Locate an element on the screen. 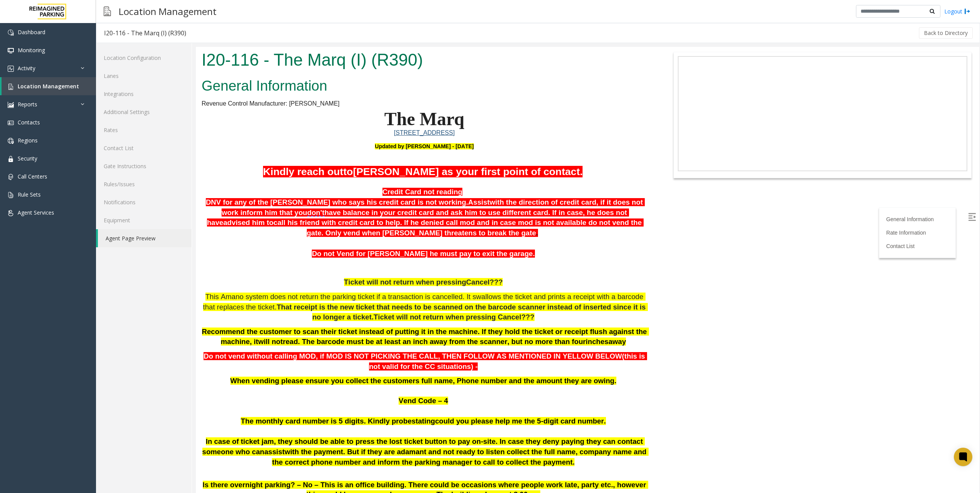 Image resolution: width=980 pixels, height=493 pixels. span: advised him to is located at coordinates (52, 175).